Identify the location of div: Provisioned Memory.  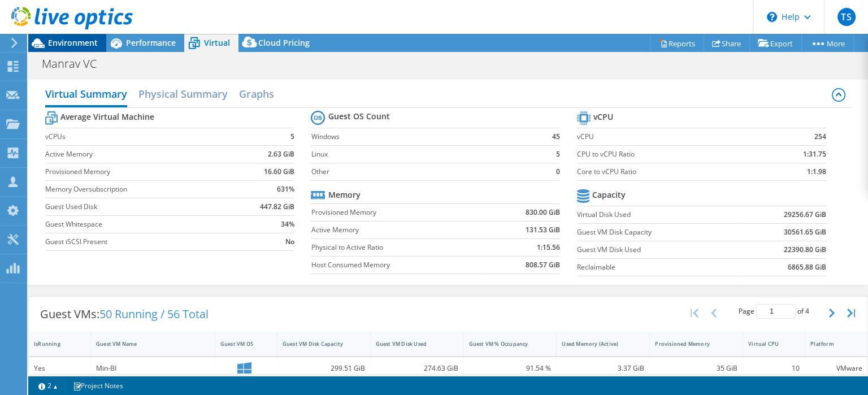
(690, 344).